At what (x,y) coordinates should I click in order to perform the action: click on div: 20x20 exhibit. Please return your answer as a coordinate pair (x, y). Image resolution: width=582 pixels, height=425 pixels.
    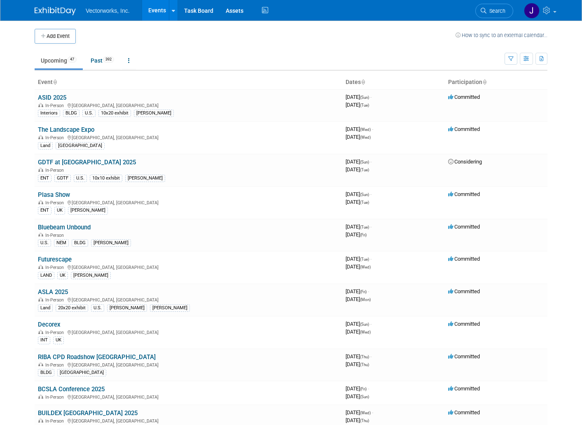
    Looking at the image, I should click on (72, 308).